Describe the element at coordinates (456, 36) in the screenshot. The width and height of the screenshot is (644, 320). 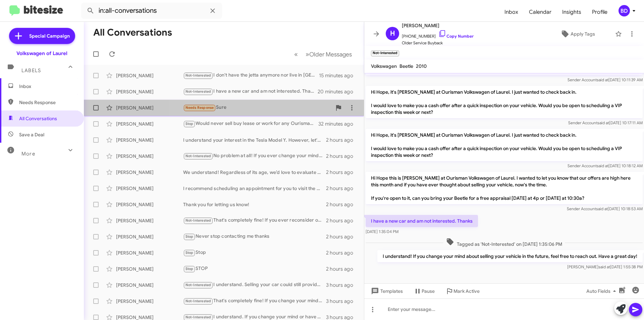
I see `a: Copy Number` at that location.